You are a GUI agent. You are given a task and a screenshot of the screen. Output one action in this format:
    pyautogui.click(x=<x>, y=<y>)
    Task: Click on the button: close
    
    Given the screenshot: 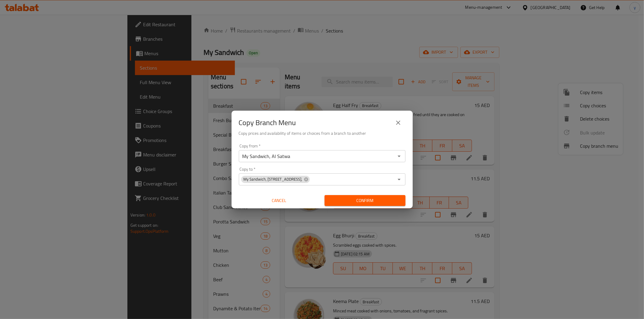 What is the action you would take?
    pyautogui.click(x=398, y=123)
    